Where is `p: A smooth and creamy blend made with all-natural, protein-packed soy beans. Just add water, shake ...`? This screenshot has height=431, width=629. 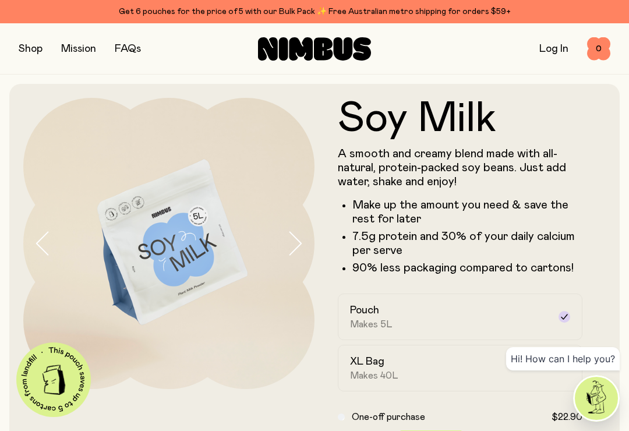 p: A smooth and creamy blend made with all-natural, protein-packed soy beans. Just add water, shake ... is located at coordinates (460, 168).